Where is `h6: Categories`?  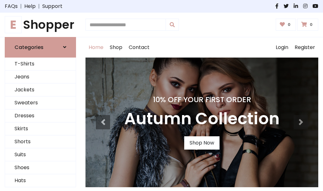 h6: Categories is located at coordinates (29, 47).